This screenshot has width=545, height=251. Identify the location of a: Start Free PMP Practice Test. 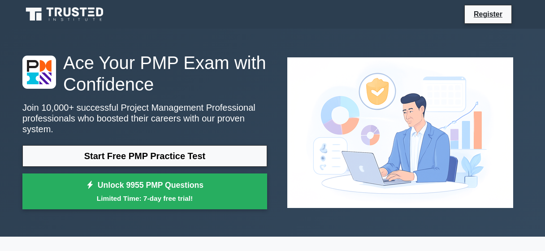
(145, 156).